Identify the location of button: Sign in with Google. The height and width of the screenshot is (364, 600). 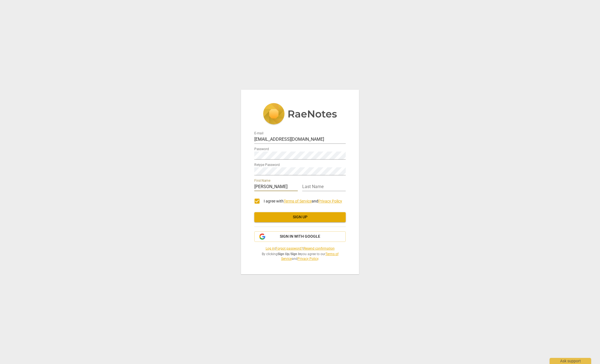
(300, 237).